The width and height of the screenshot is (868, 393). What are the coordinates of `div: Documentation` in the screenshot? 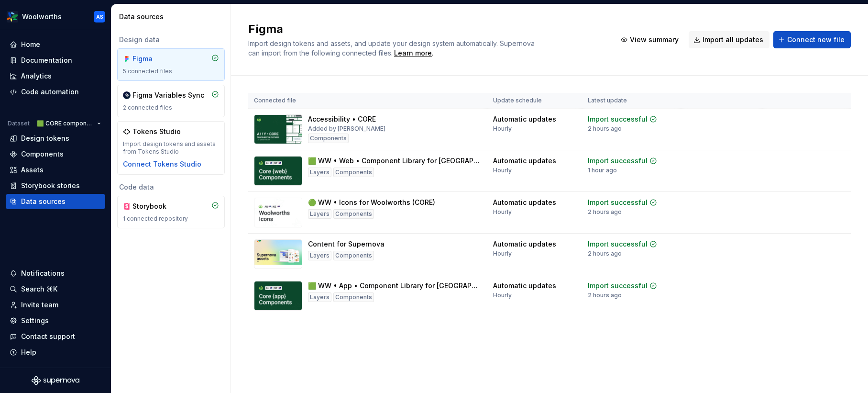 It's located at (47, 60).